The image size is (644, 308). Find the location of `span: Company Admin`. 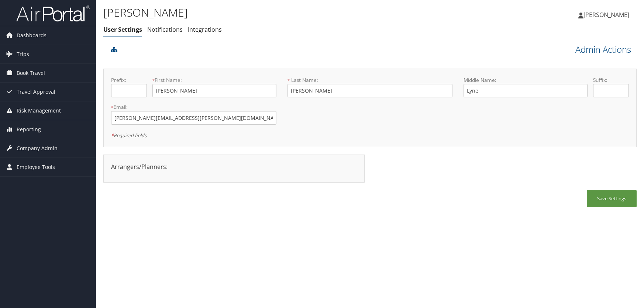

span: Company Admin is located at coordinates (37, 148).